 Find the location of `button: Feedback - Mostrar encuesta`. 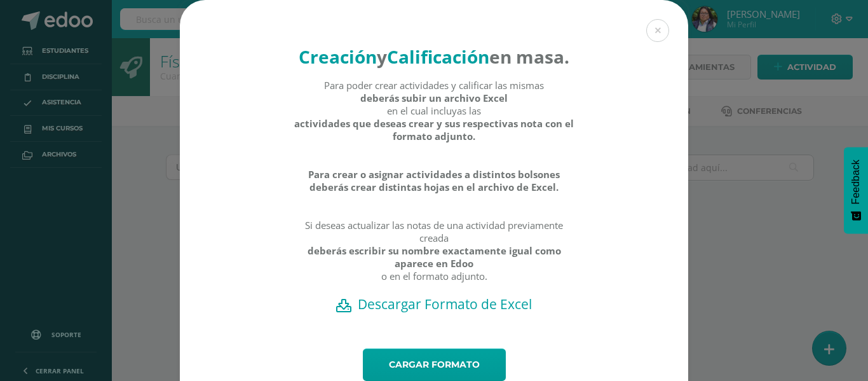

button: Feedback - Mostrar encuesta is located at coordinates (856, 190).